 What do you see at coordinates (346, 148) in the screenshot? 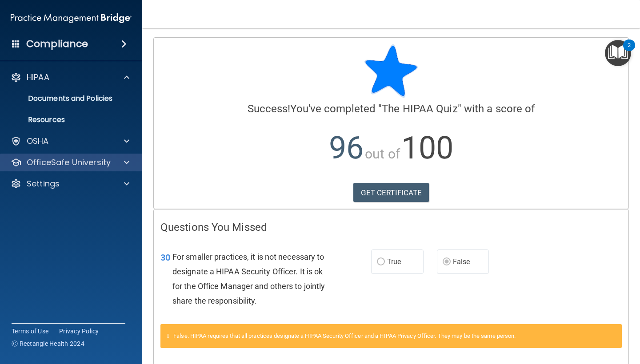
I see `span: 96` at bounding box center [346, 148].